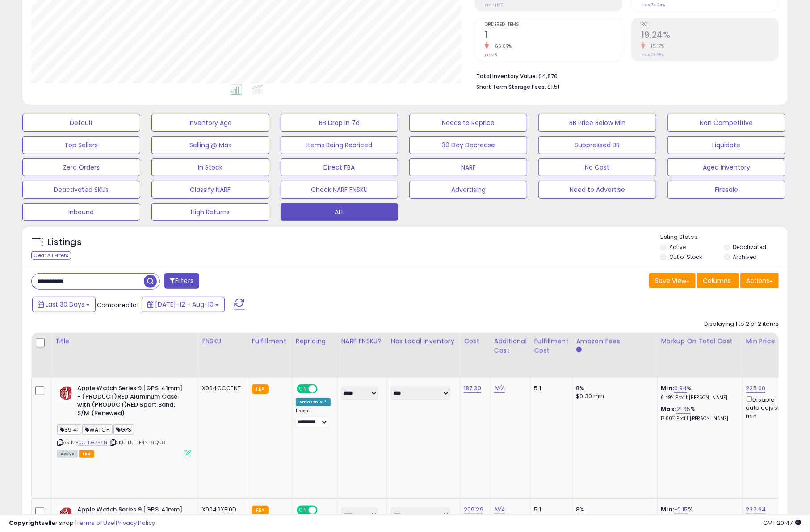  What do you see at coordinates (511, 87) in the screenshot?
I see `b: Short Term Storage Fees:` at bounding box center [511, 87].